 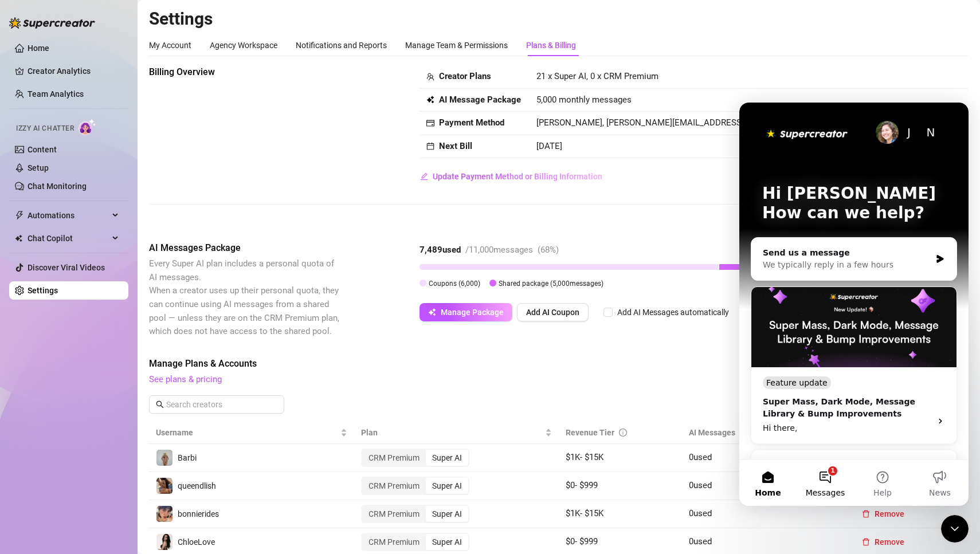 I want to click on a: Creator Analytics, so click(x=73, y=71).